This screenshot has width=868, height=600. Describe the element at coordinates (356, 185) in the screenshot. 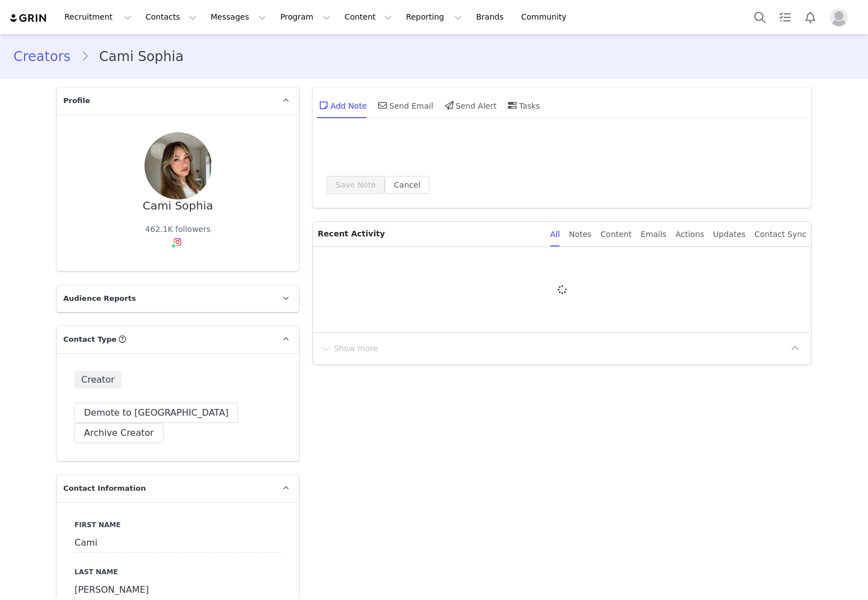

I see `button: Save Note` at that location.